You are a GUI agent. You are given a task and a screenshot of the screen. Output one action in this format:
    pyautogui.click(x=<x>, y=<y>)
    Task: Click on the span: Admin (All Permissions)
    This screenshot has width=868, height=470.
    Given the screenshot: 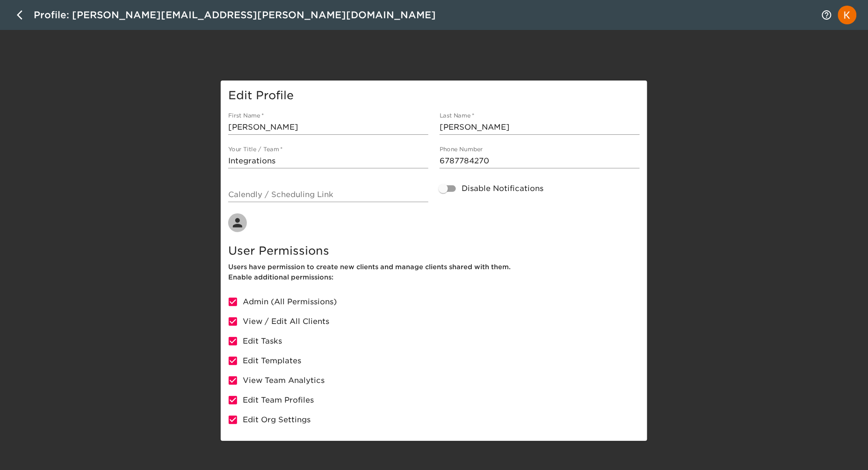 What is the action you would take?
    pyautogui.click(x=289, y=301)
    